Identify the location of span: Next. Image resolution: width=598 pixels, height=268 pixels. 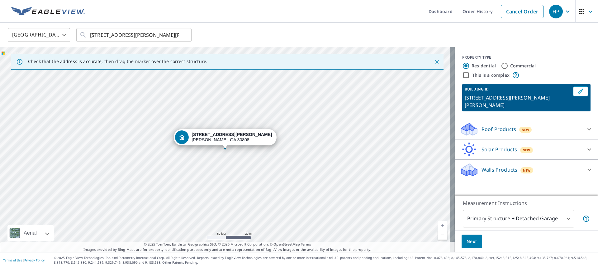
(472, 241).